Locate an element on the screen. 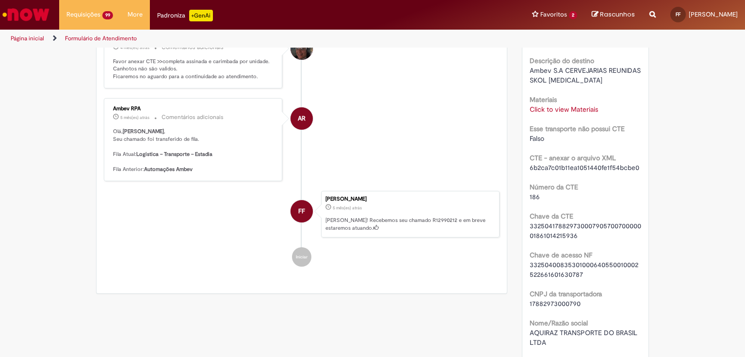 The image size is (745, 357). a: Click to view Materiais is located at coordinates (564, 109).